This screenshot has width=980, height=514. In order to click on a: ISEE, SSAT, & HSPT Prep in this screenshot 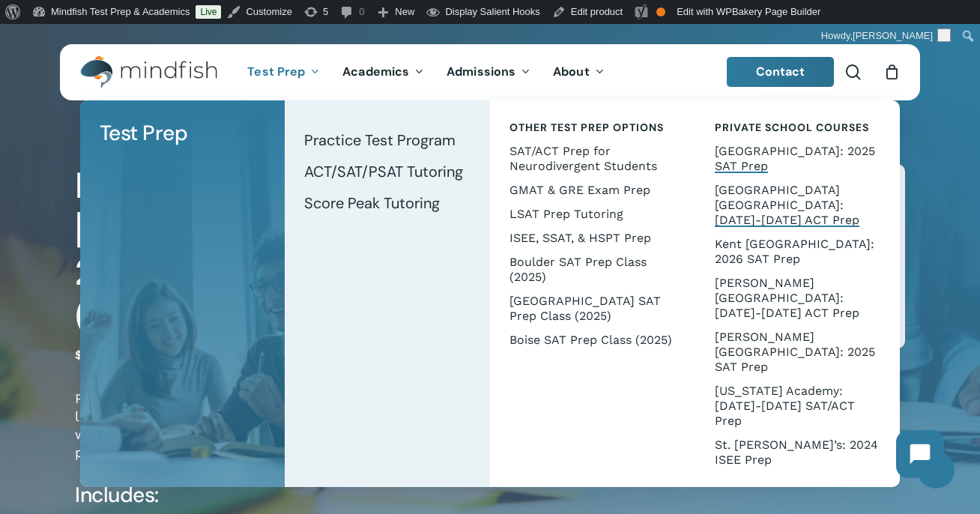, I will do `click(593, 238)`.